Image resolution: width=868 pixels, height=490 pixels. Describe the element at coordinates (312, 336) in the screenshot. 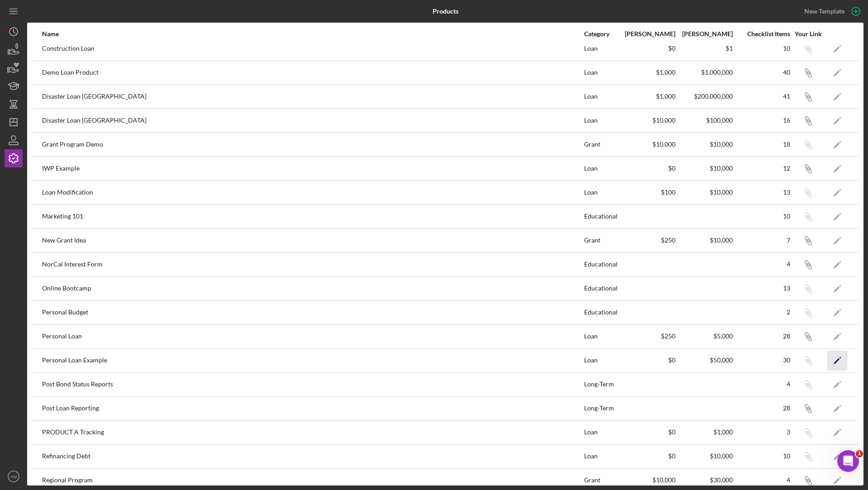

I see `div: Personal Loan` at that location.